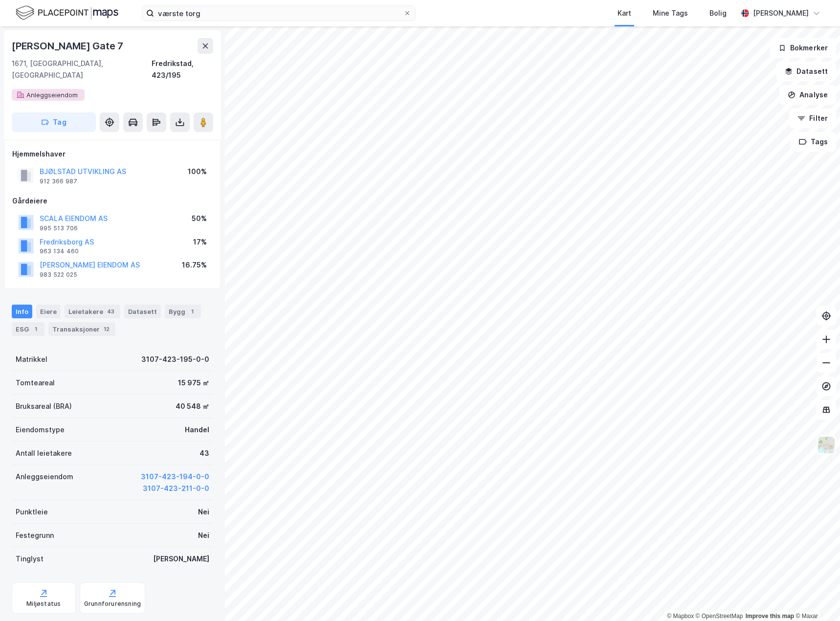  I want to click on div: Bolig, so click(718, 13).